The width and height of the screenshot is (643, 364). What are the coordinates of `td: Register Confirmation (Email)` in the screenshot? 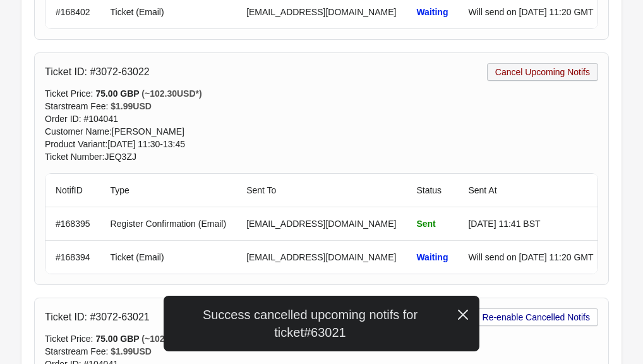 It's located at (169, 224).